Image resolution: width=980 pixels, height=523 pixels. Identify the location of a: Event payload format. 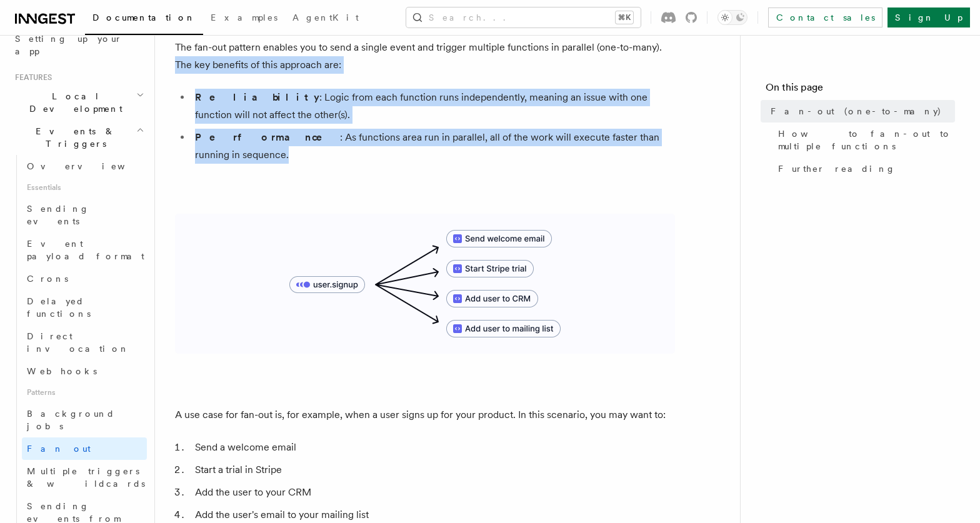
(85, 250).